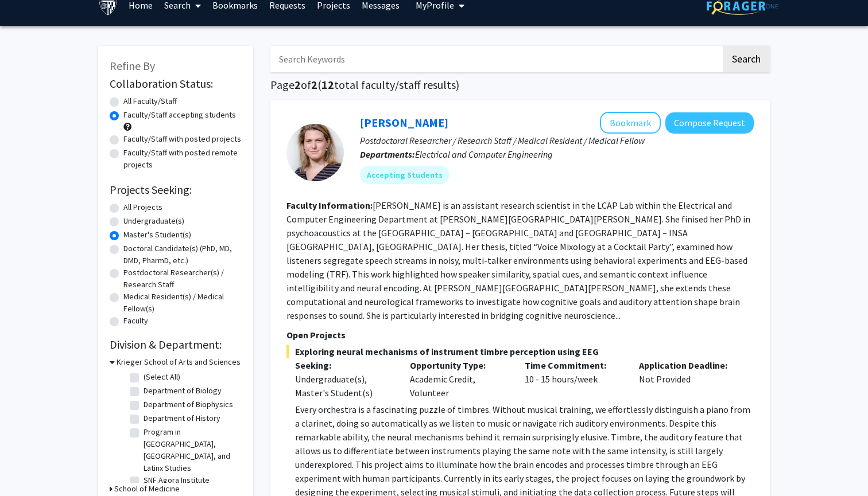  Describe the element at coordinates (176, 190) in the screenshot. I see `h2: Projects Seeking:` at that location.